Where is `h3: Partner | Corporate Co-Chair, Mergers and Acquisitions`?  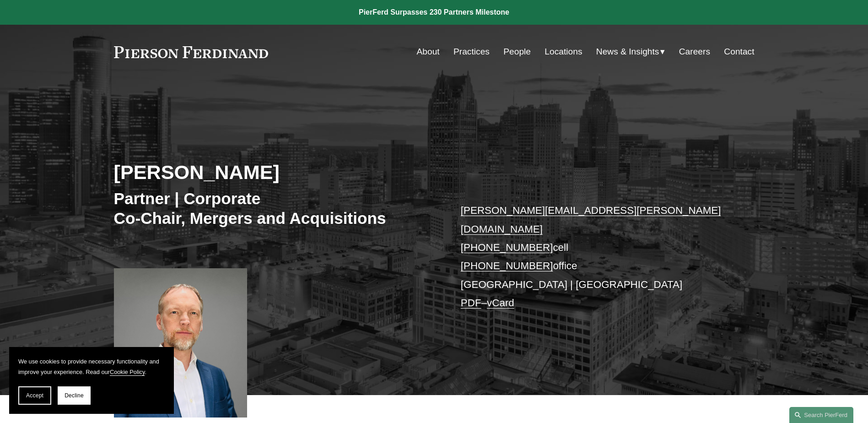 h3: Partner | Corporate Co-Chair, Mergers and Acquisitions is located at coordinates (274, 208).